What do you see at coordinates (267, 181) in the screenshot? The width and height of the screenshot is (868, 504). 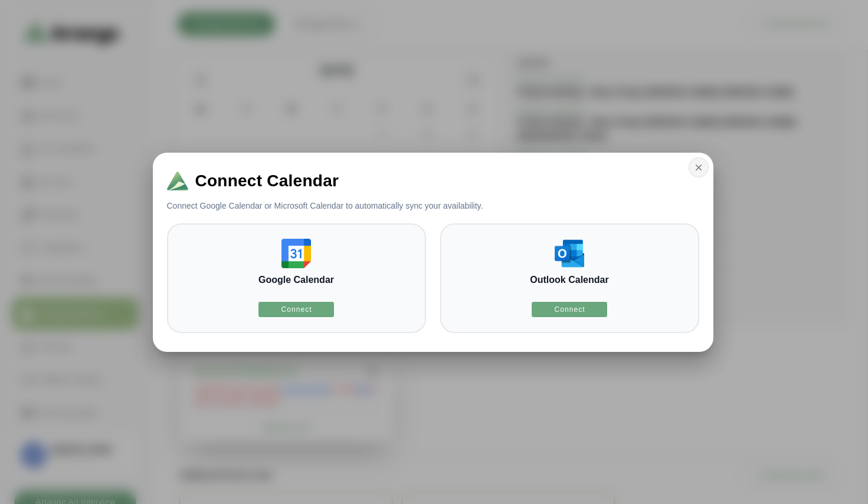 I see `span: Connect Calendar` at bounding box center [267, 181].